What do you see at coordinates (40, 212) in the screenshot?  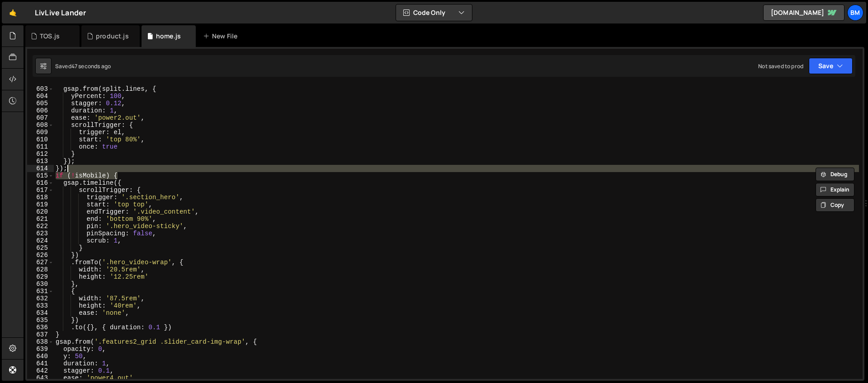 I see `div: 620` at bounding box center [40, 212].